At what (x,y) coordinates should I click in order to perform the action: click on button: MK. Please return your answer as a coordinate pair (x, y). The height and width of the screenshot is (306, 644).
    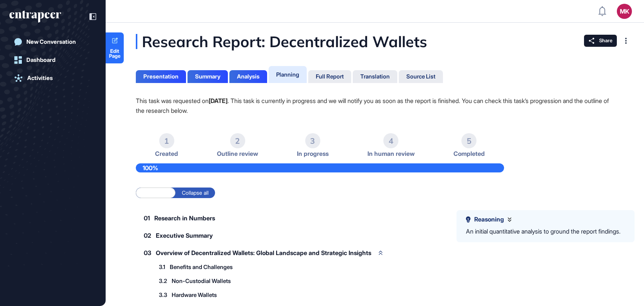
    Looking at the image, I should click on (624, 12).